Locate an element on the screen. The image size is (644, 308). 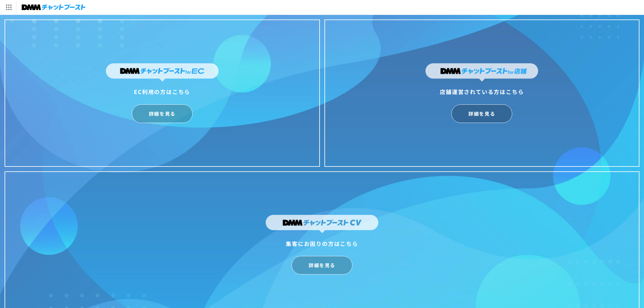
div: EC利用の方はこちら is located at coordinates (162, 92).